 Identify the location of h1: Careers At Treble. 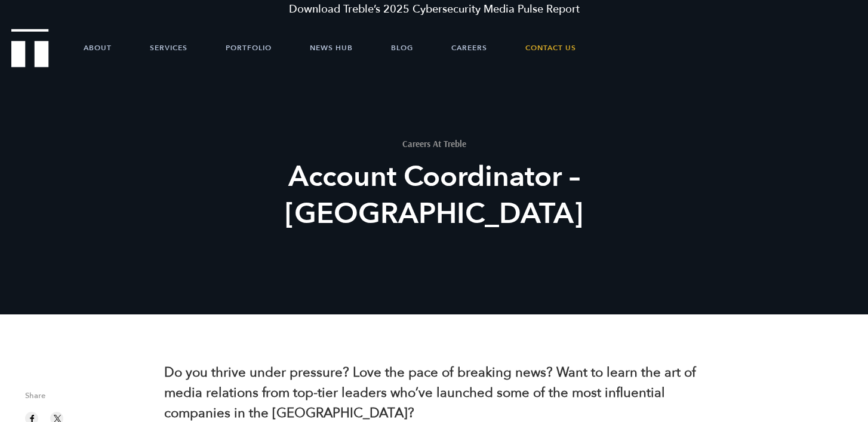
(434, 144).